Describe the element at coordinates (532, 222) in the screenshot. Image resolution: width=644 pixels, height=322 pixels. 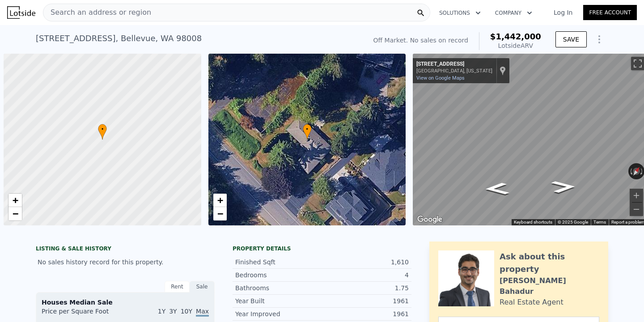
I see `button: Keyboard shortcuts` at that location.